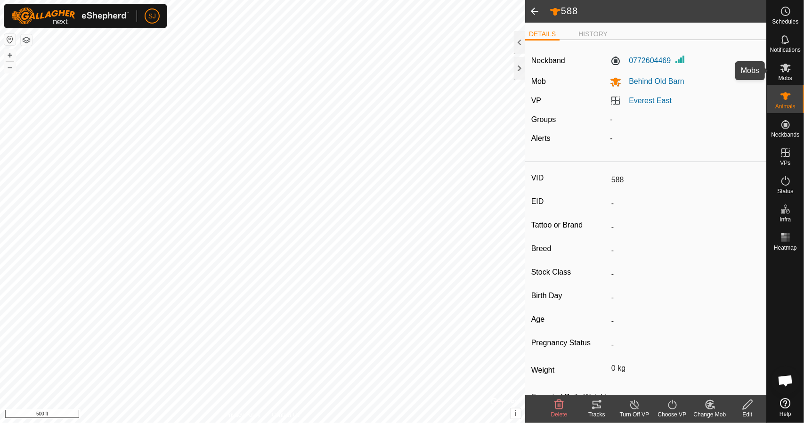 Image resolution: width=804 pixels, height=423 pixels. What do you see at coordinates (542, 35) in the screenshot?
I see `li: DETAILS` at bounding box center [542, 35].